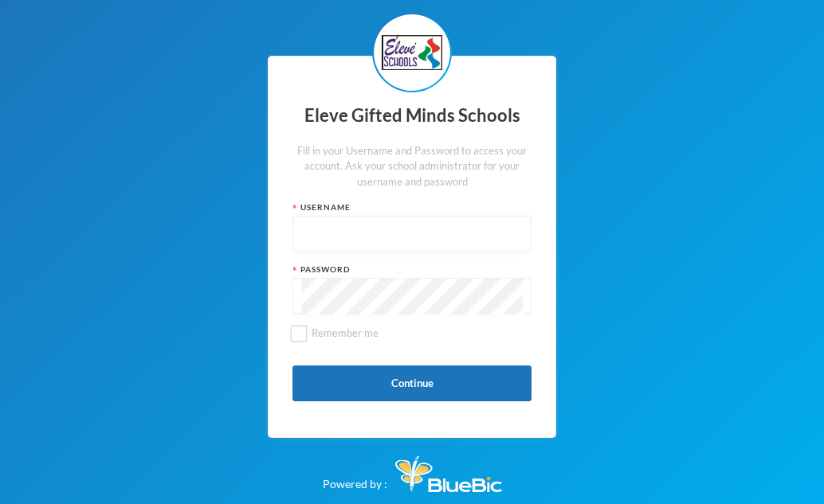 The image size is (824, 504). I want to click on div: Powered by :, so click(412, 470).